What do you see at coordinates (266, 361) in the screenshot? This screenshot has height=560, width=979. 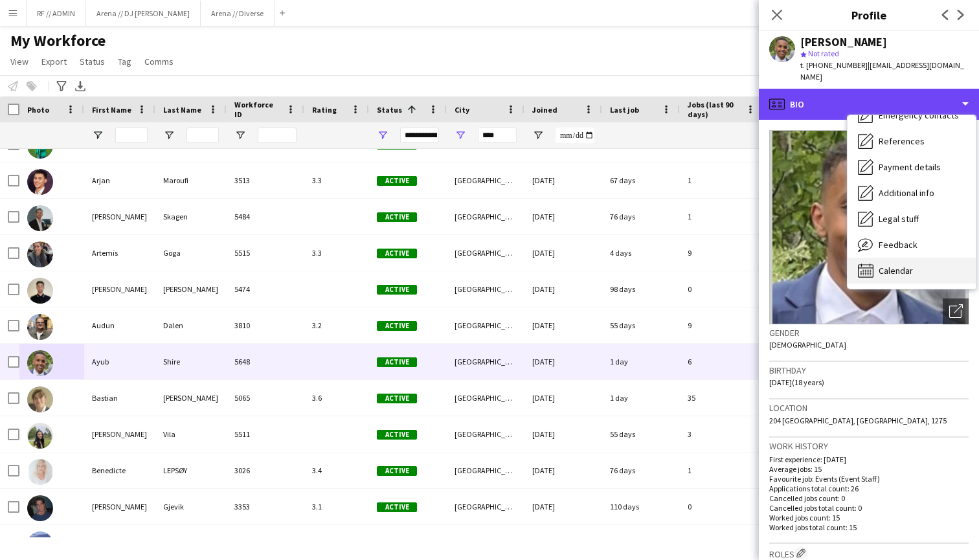 I see `div: 5648` at bounding box center [266, 361].